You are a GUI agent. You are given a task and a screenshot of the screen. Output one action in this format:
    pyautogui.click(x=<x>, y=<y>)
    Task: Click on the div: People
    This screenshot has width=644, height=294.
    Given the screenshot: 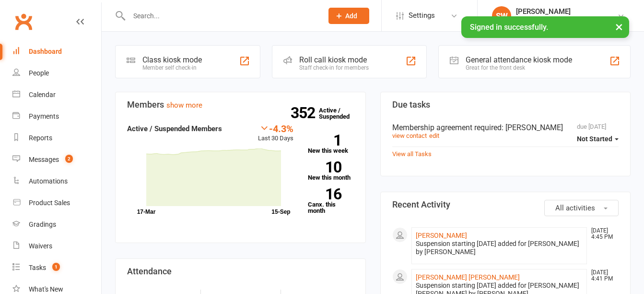 What is the action you would take?
    pyautogui.click(x=39, y=73)
    